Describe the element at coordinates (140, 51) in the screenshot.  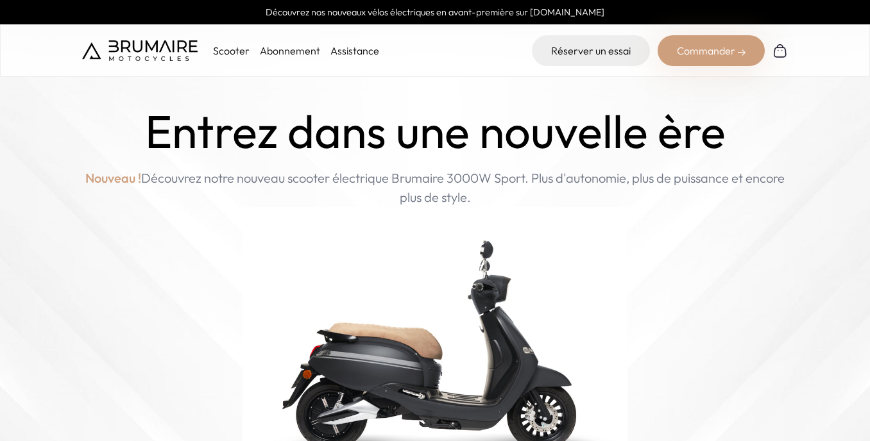
I see `img: Brumaire Motocycles` at that location.